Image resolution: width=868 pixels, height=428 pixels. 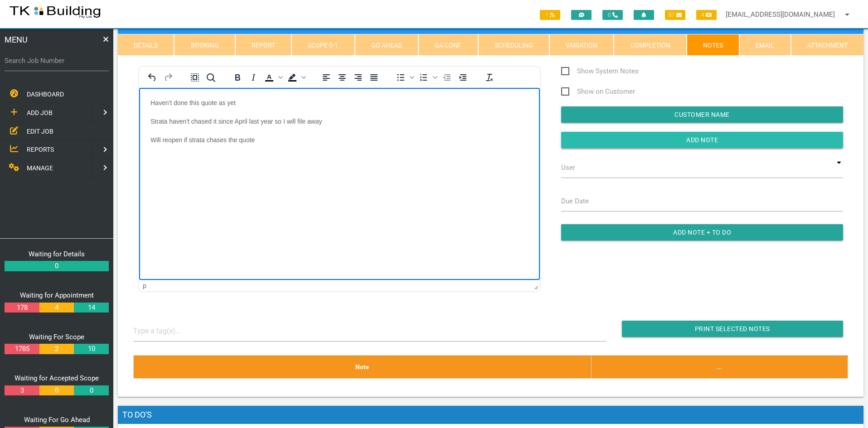 I want to click on a: Waiting for Details, so click(x=57, y=254).